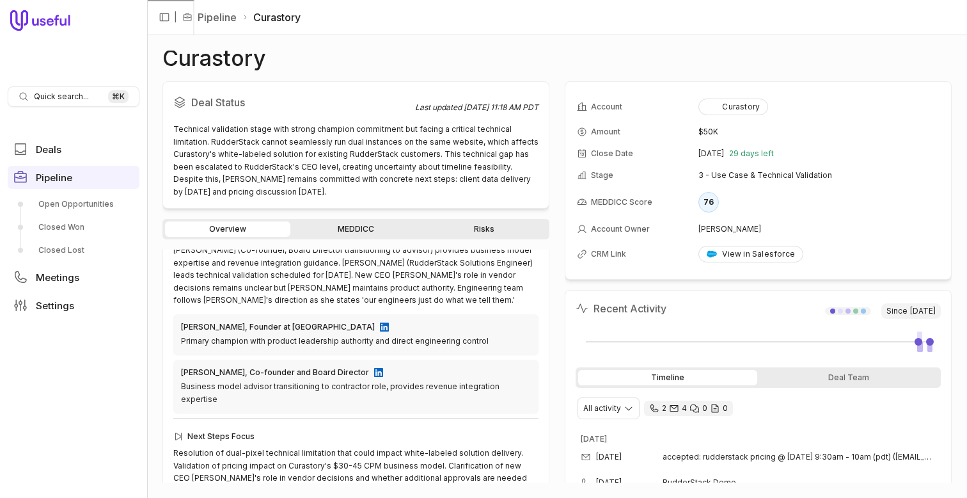 This screenshot has width=967, height=498. What do you see at coordinates (356, 392) in the screenshot?
I see `div: Business model advisor transitioning to contractor role, provides revenue integration expertise` at bounding box center [356, 392].